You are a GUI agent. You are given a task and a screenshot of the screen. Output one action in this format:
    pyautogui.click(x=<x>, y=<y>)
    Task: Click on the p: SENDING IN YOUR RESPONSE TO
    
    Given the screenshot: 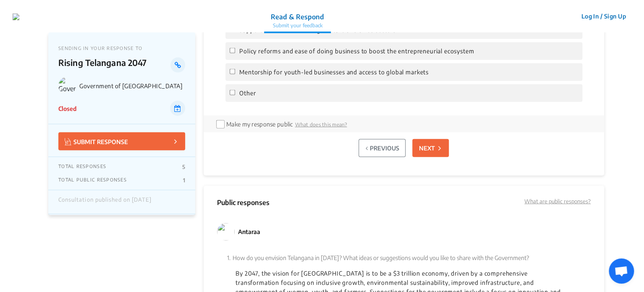 What is the action you would take?
    pyautogui.click(x=122, y=48)
    